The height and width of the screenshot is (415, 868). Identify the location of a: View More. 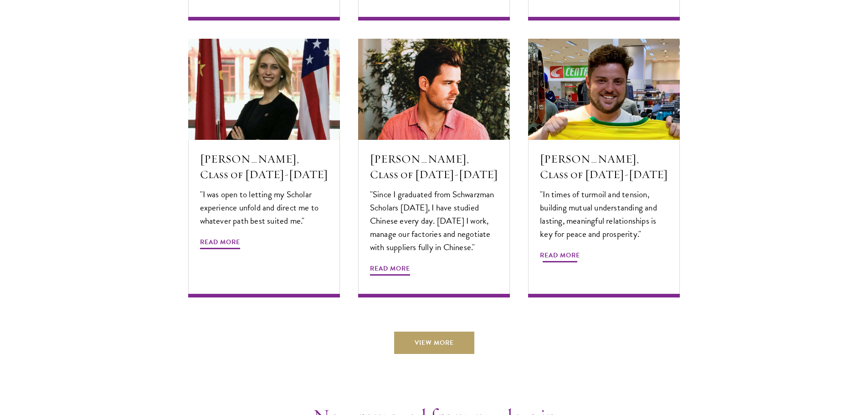
(434, 343).